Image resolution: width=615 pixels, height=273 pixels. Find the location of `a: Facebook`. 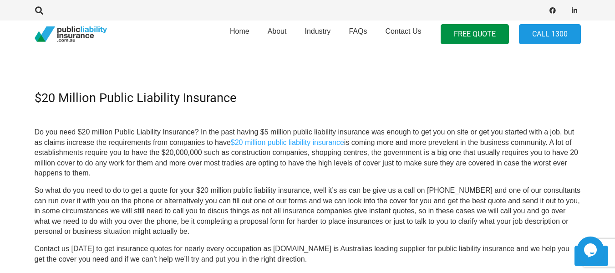

a: Facebook is located at coordinates (552, 10).